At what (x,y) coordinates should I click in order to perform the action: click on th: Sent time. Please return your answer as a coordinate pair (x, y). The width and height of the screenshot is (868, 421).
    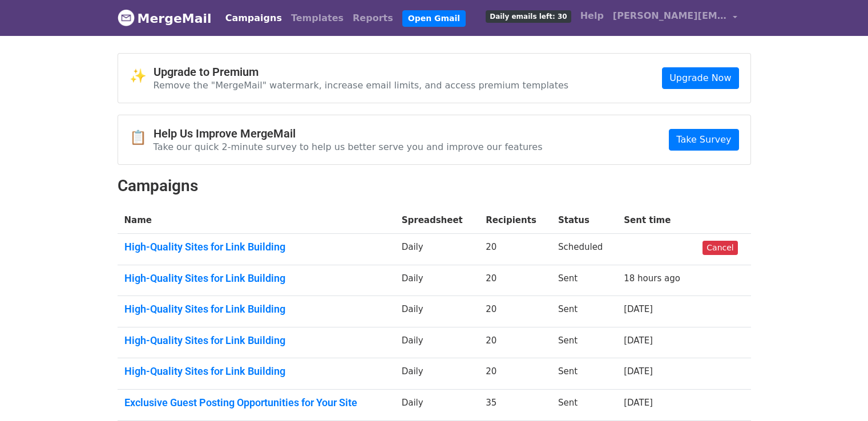
    Looking at the image, I should click on (656, 220).